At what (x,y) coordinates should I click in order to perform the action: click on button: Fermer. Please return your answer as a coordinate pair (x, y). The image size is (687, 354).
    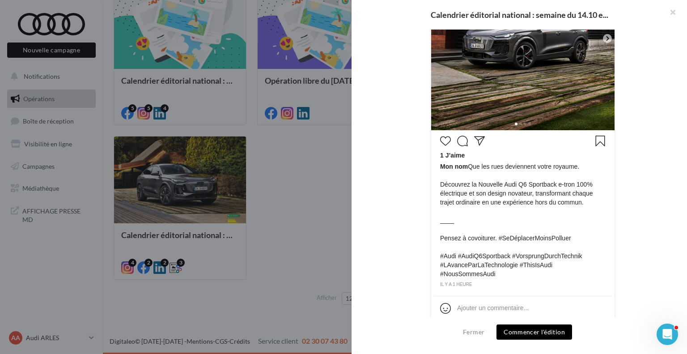
    Looking at the image, I should click on (473, 332).